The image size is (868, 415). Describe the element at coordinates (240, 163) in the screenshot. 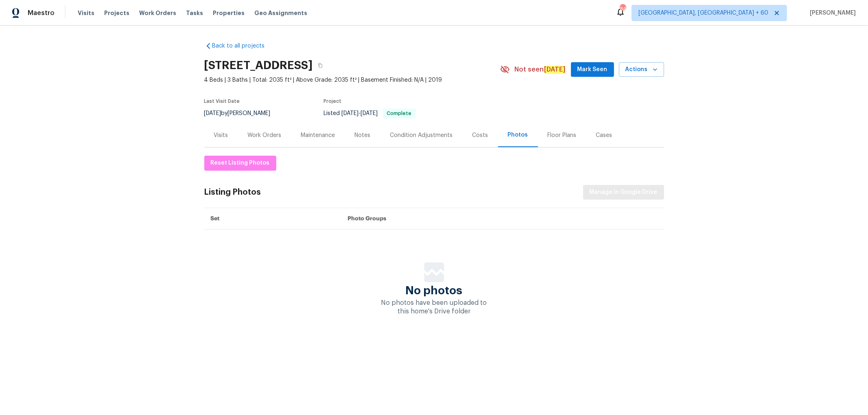

I see `button: Reset Listing Photos` at that location.